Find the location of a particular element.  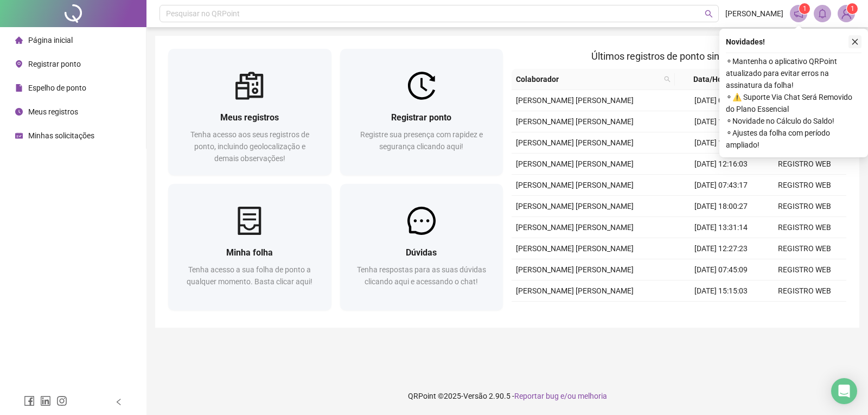

span: Colaborador is located at coordinates (587, 79).